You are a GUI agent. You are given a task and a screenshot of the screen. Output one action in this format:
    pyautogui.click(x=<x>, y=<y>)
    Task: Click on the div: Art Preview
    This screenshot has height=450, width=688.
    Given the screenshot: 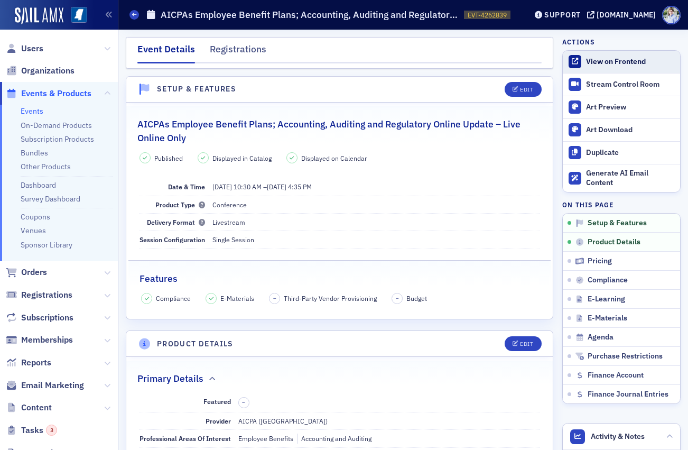 What is the action you would take?
    pyautogui.click(x=631, y=107)
    